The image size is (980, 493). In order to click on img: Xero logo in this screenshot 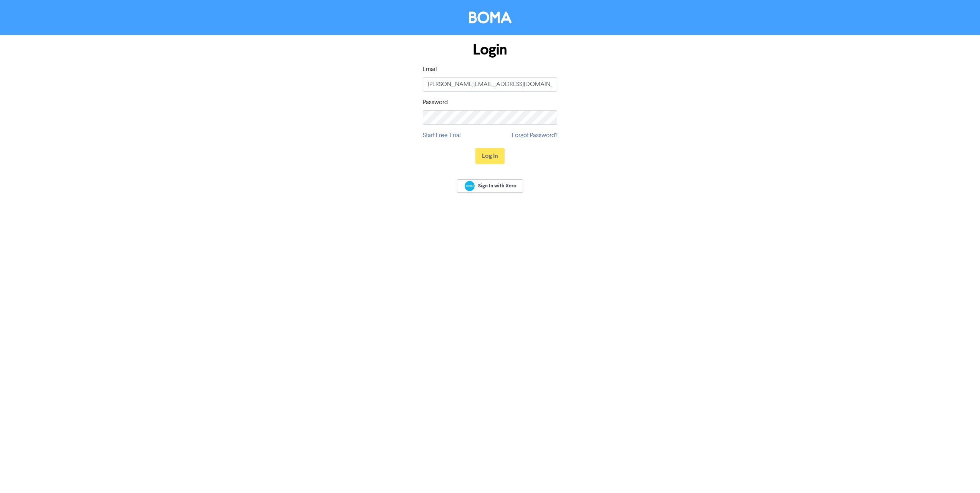, I will do `click(470, 186)`.